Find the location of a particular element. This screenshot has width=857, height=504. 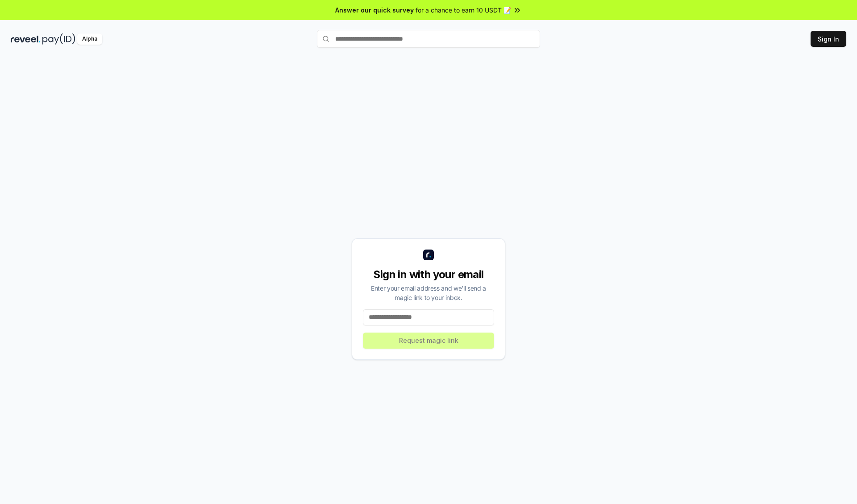

span: for a chance to earn 10 USDT 📝 is located at coordinates (463, 10).